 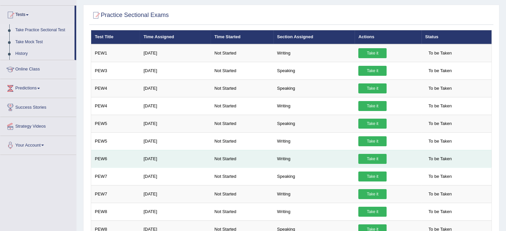 What do you see at coordinates (38, 87) in the screenshot?
I see `a: Predictions` at bounding box center [38, 87].